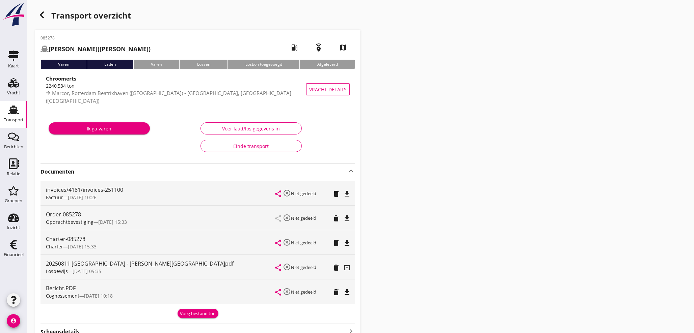 This screenshot has height=333, width=694. I want to click on i: open_in_browser, so click(347, 268).